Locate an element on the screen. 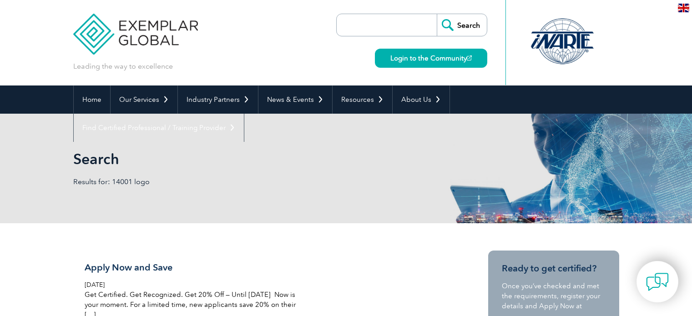 This screenshot has height=316, width=692. a: Find Certified Professional / Training Provider is located at coordinates (159, 128).